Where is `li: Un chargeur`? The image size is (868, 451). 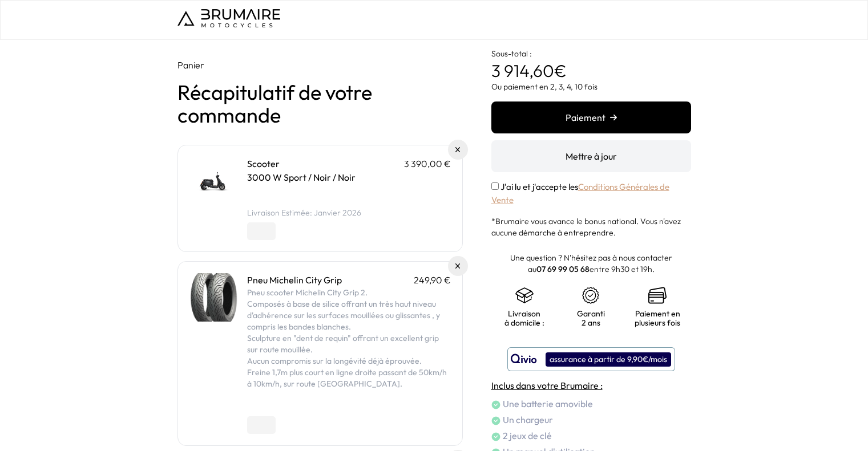
li: Un chargeur is located at coordinates (591, 420).